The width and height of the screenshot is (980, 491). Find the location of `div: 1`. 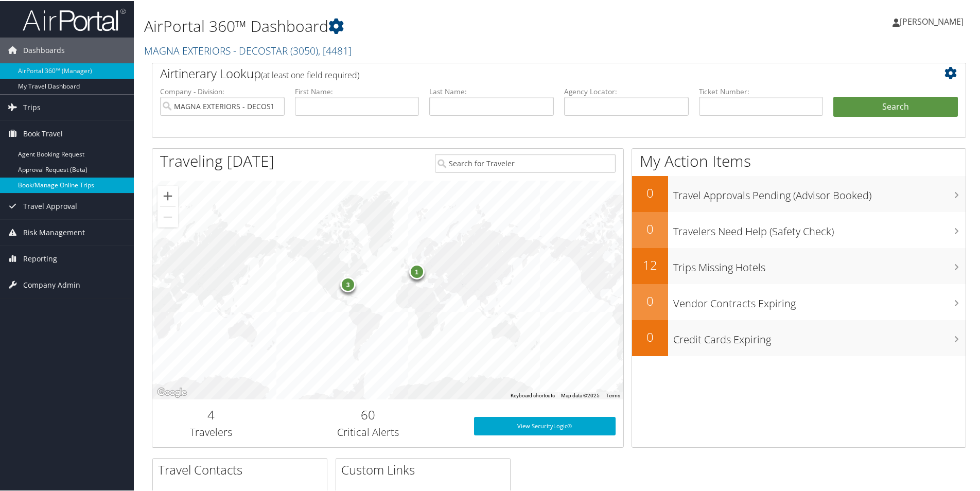

div: 1 is located at coordinates (417, 270).